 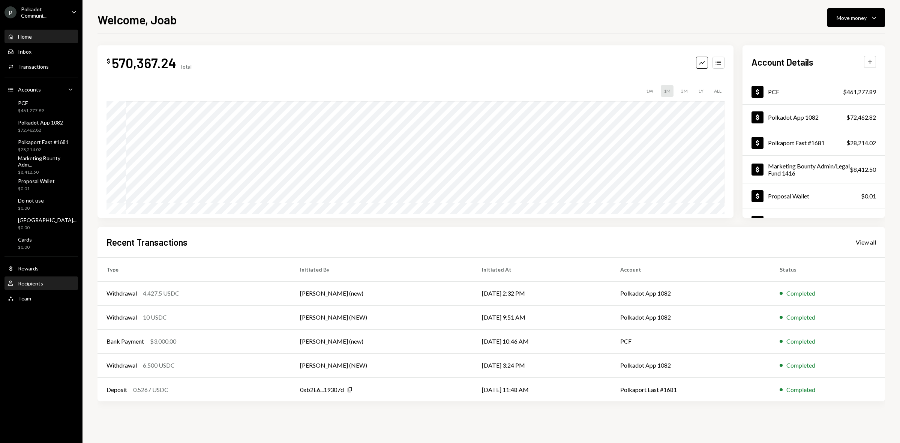 What do you see at coordinates (322, 390) in the screenshot?
I see `div: 0xb2E6...19307d` at bounding box center [322, 390].